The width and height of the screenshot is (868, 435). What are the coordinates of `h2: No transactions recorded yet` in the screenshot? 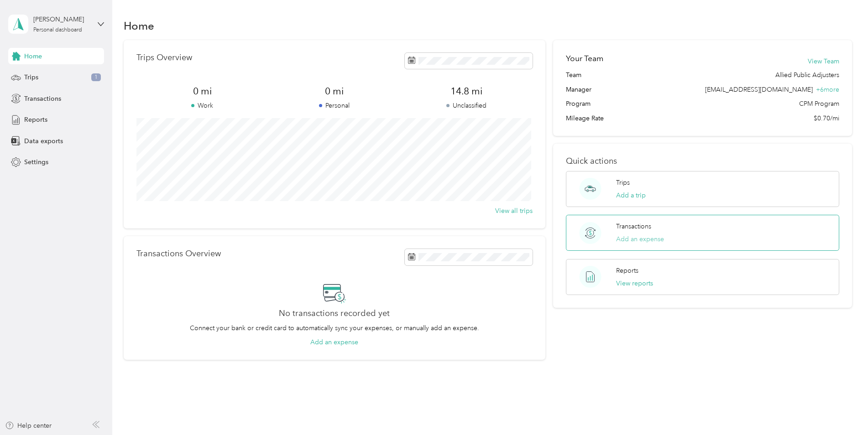 It's located at (334, 313).